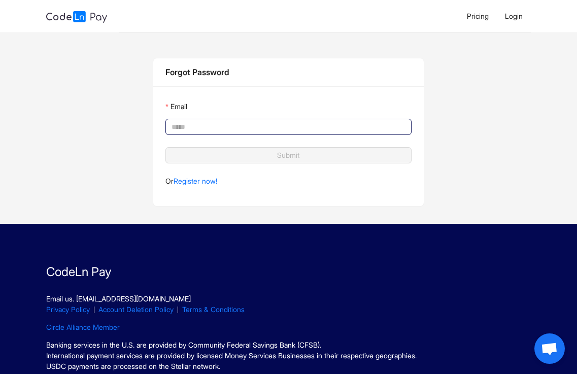 This screenshot has height=374, width=577. Describe the element at coordinates (288, 155) in the screenshot. I see `button: Submit` at that location.